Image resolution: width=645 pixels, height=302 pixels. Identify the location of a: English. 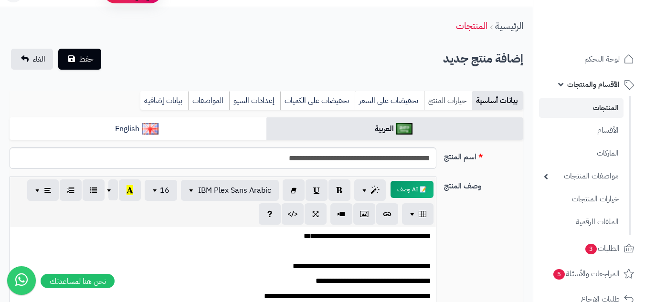
(138, 129).